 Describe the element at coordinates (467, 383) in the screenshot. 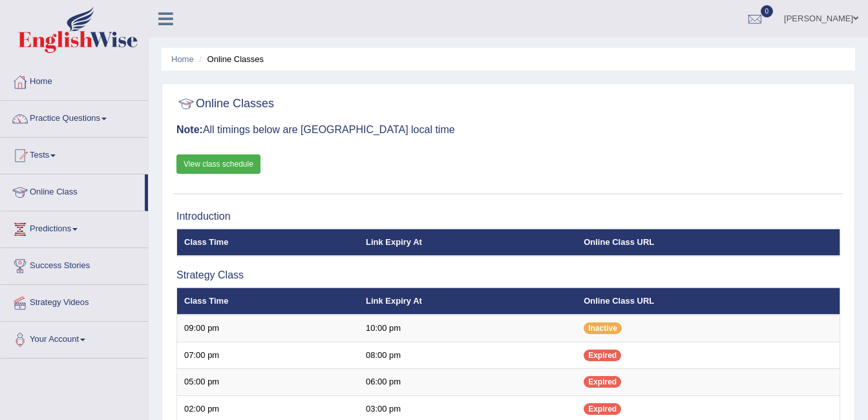

I see `td: 06:00 pm` at that location.